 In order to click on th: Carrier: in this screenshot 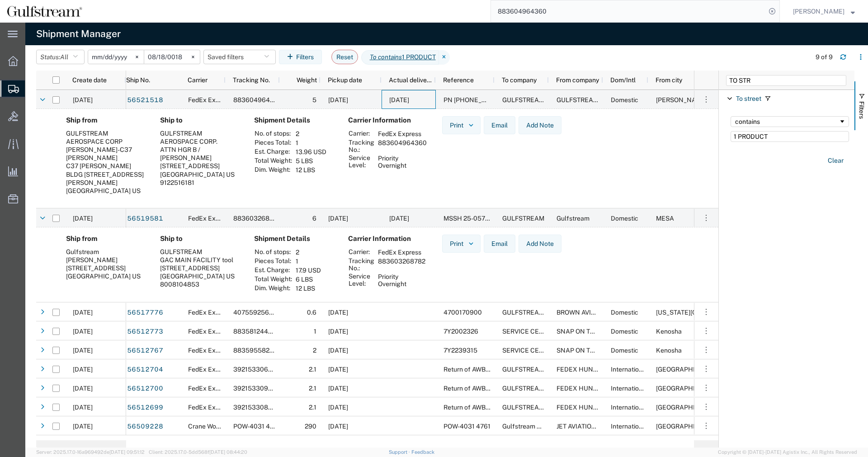, I will do `click(362, 134)`.